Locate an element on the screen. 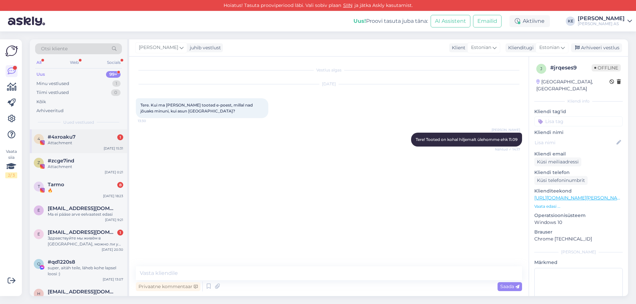 Image resolution: width=636 pixels, height=304 pixels. p: Klienditeekond is located at coordinates (578, 191).